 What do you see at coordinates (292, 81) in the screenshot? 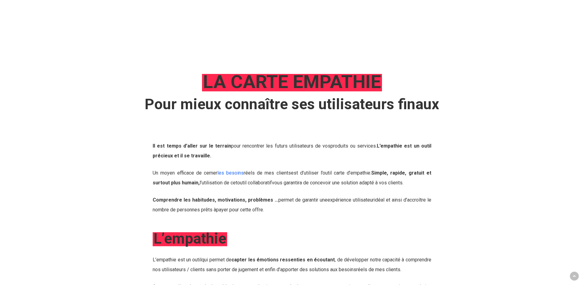
I see `em: LA CARTE EMPATHIE` at bounding box center [292, 81].